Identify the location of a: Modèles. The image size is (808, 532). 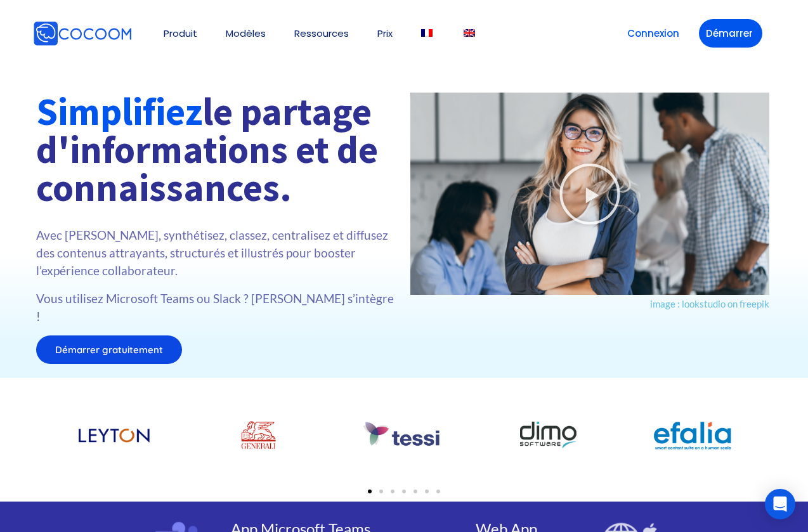
(245, 33).